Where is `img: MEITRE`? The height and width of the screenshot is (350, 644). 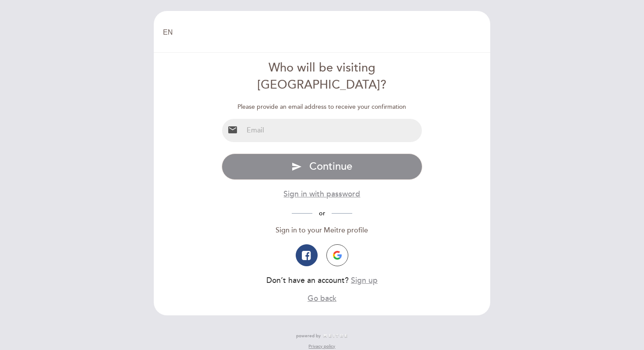
img: MEITRE is located at coordinates (335, 336).